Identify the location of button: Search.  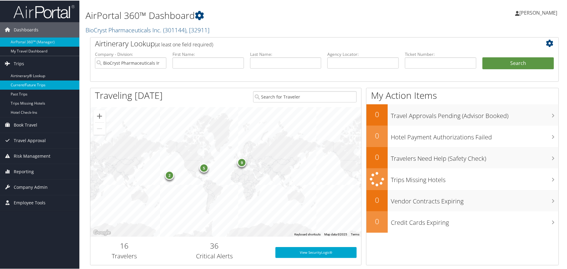
(518, 63).